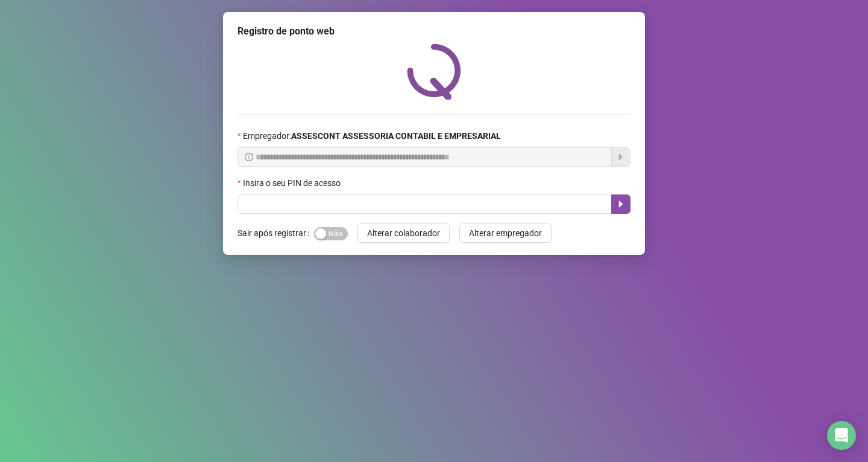  What do you see at coordinates (293, 183) in the screenshot?
I see `label: Insira o seu PIN de acesso` at bounding box center [293, 183].